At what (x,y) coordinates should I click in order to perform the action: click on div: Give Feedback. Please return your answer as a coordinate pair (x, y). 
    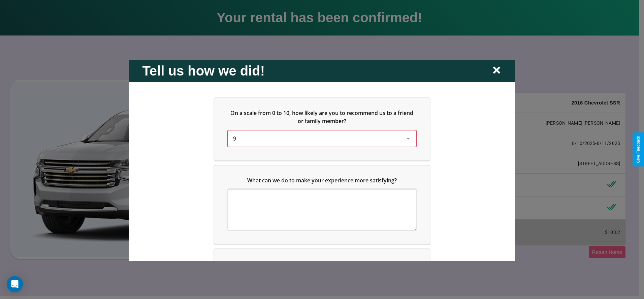
    Looking at the image, I should click on (638, 149).